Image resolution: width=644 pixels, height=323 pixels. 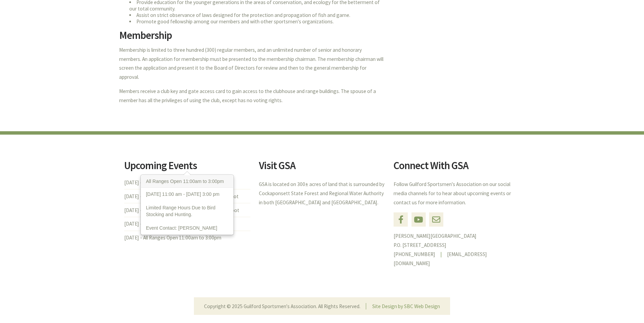 I want to click on p: Follow Guilford Sportsmen's Association on our social media channels for to hear about upcoming e..., so click(x=456, y=194).